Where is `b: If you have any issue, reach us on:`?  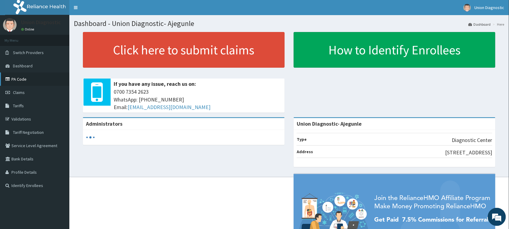 b: If you have any issue, reach us on: is located at coordinates (155, 84).